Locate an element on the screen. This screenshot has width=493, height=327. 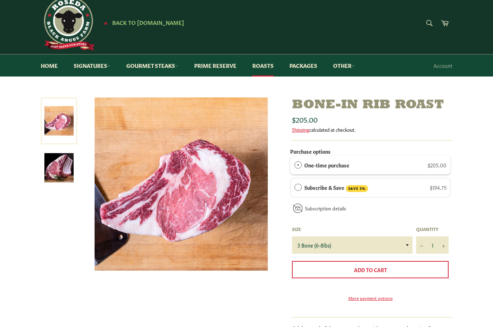
a: Roasts is located at coordinates (263, 65).